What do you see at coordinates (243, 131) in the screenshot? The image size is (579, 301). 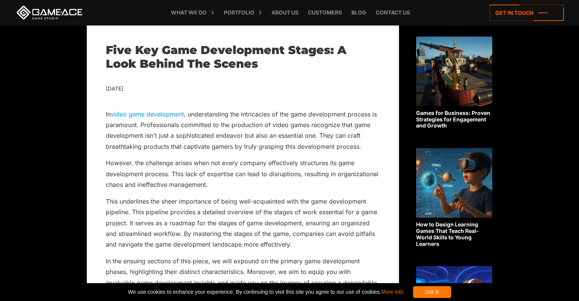 I see `p: In , understanding the intricacies of the game development process is paramount. Professionals co...` at bounding box center [243, 131].